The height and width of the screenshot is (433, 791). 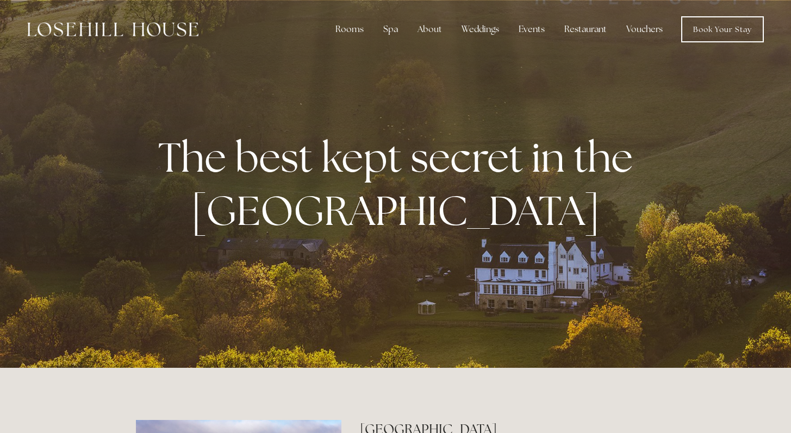 What do you see at coordinates (722, 29) in the screenshot?
I see `a: Book Your Stay` at bounding box center [722, 29].